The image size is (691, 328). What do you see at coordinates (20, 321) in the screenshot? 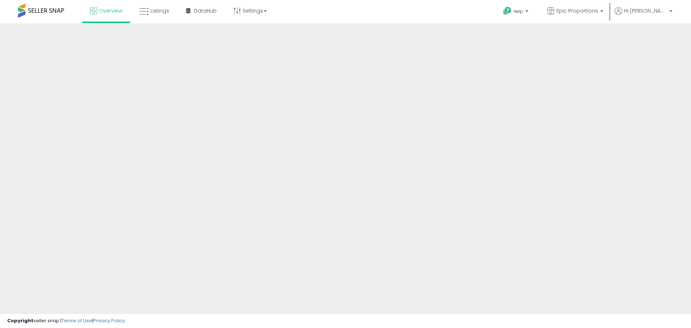
I see `strong: Copyright` at bounding box center [20, 321].